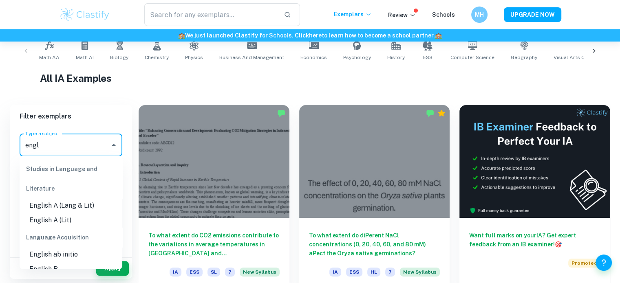  What do you see at coordinates (315, 35) in the screenshot?
I see `a: here` at bounding box center [315, 35].